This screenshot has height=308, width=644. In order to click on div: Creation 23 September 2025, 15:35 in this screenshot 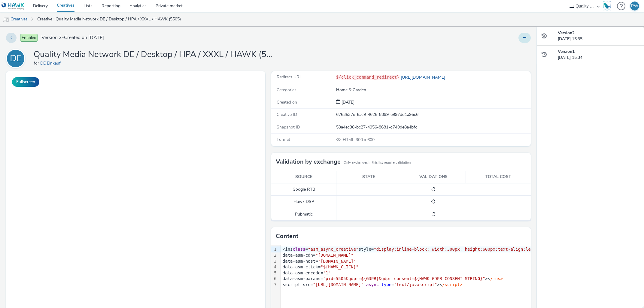, I will do `click(347, 102)`.